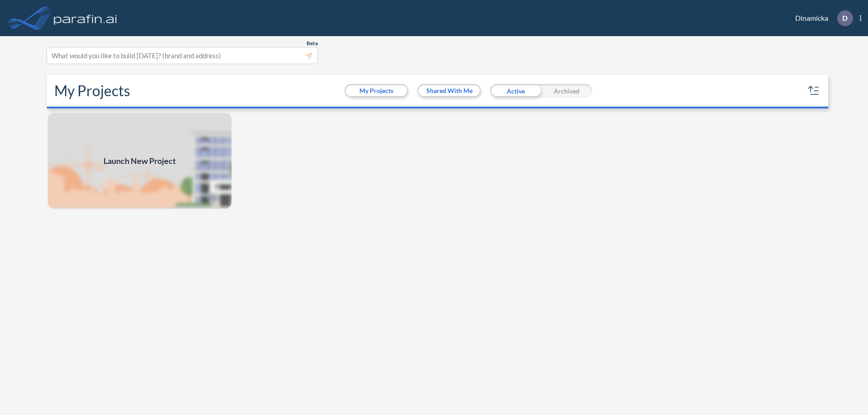  I want to click on span: Launch New Project, so click(140, 161).